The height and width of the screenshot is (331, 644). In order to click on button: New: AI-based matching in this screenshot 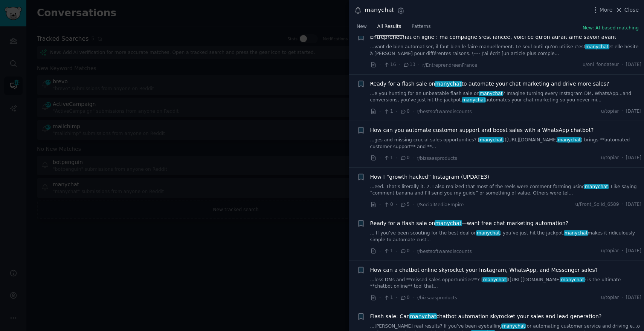, I will do `click(611, 29)`.